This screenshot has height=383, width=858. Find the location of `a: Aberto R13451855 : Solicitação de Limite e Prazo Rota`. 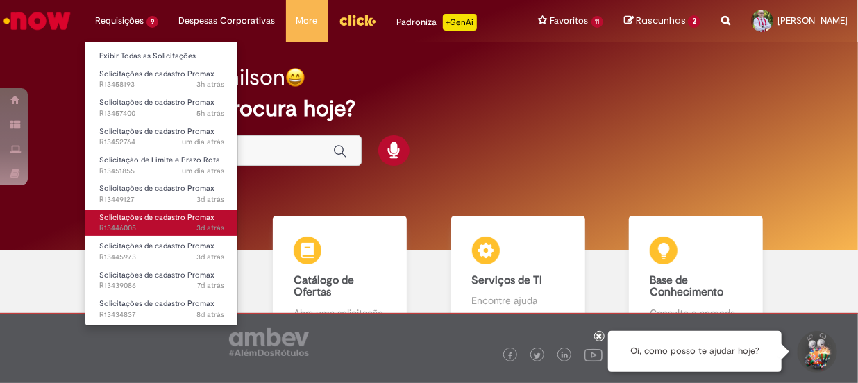

a: Aberto R13451855 : Solicitação de Limite e Prazo Rota is located at coordinates (162, 165).